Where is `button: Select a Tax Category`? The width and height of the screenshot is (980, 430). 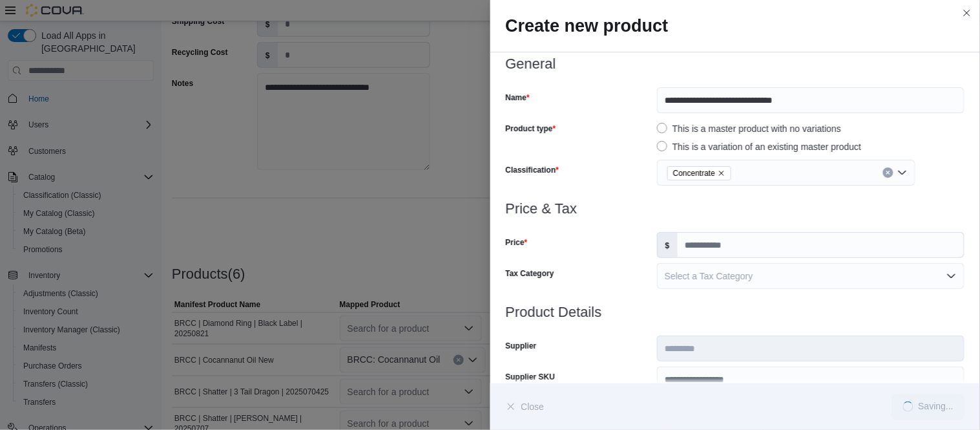
button: Select a Tax Category is located at coordinates (811, 276).